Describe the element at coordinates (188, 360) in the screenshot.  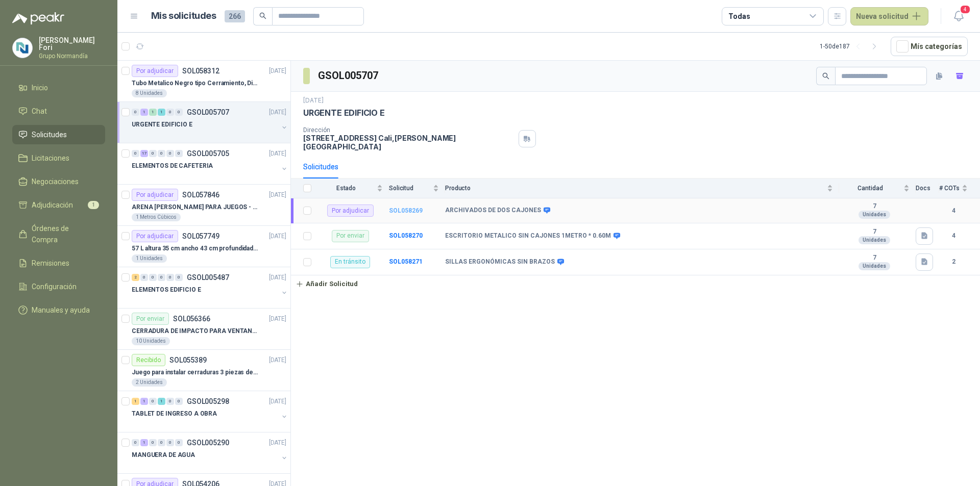
I see `p: SOL055389` at that location.